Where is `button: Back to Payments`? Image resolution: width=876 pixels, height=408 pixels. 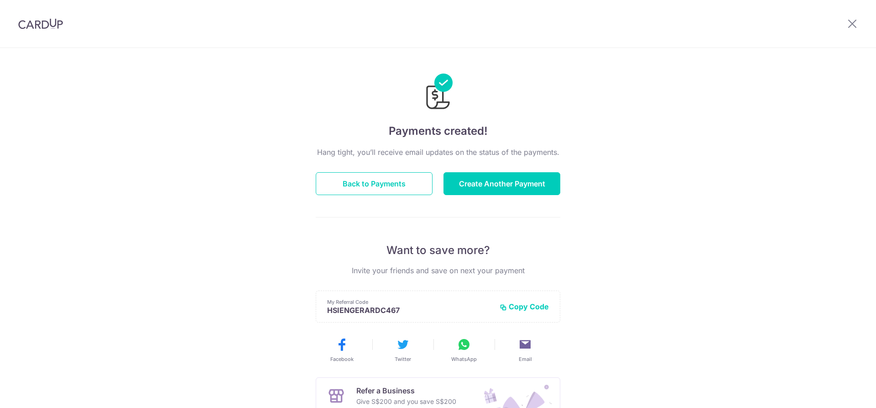 button: Back to Payments is located at coordinates (374, 183).